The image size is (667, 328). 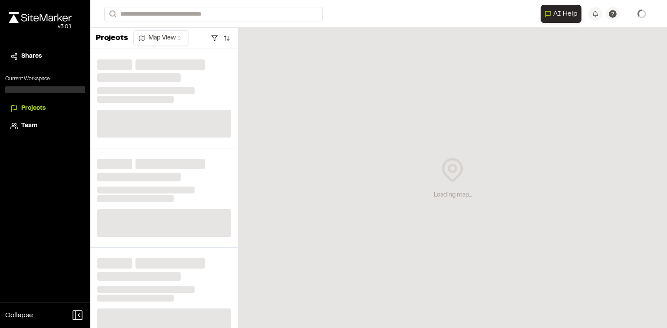 What do you see at coordinates (31, 56) in the screenshot?
I see `span: Shares` at bounding box center [31, 56].